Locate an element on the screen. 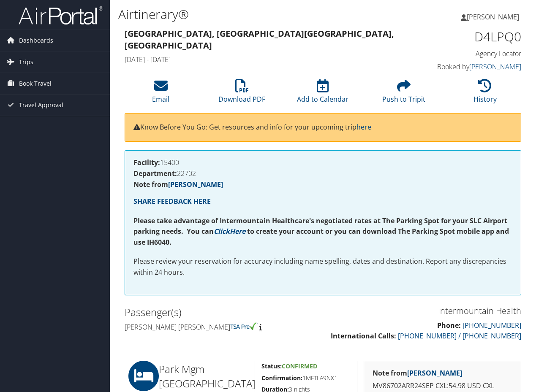  strong: Confirmation: is located at coordinates (282, 378).